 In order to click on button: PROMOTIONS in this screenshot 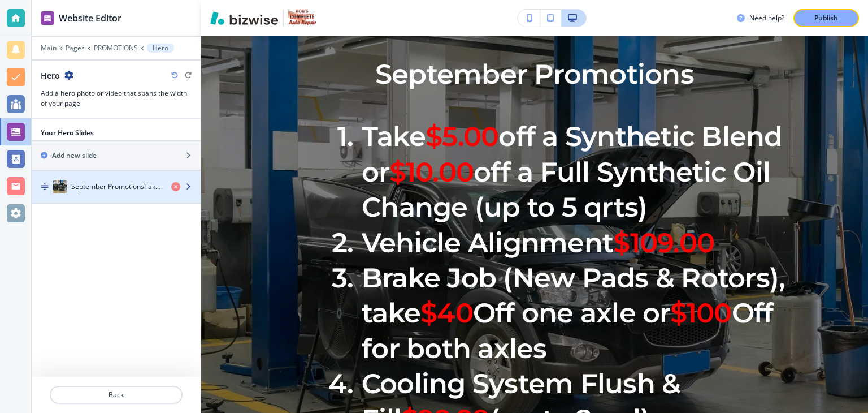, I will do `click(116, 48)`.